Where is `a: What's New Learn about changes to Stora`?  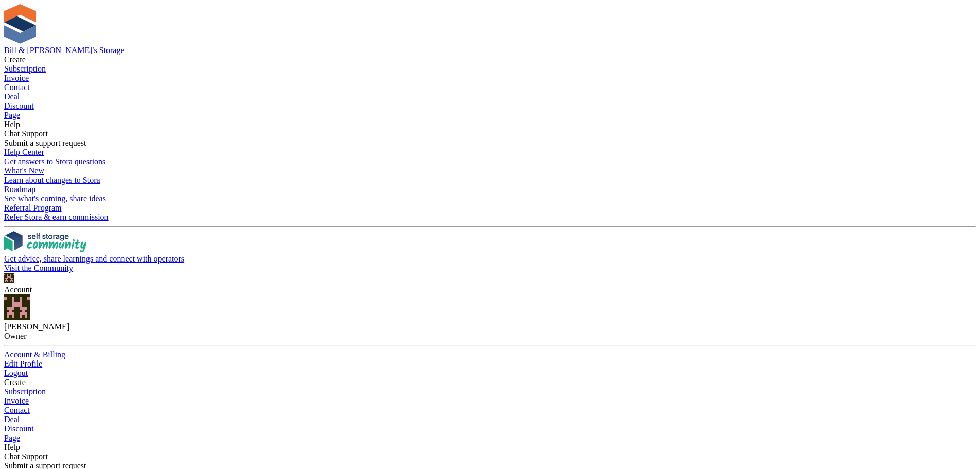 a: What's New Learn about changes to Stora is located at coordinates (490, 175).